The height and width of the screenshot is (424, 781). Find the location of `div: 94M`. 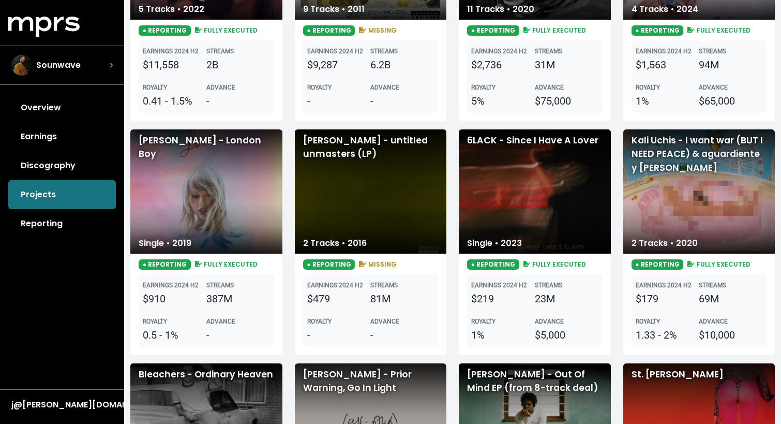

div: 94M is located at coordinates (731, 65).